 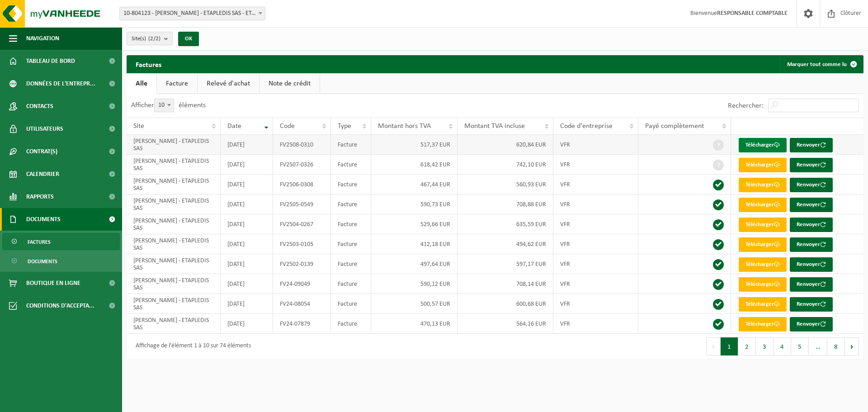 I want to click on td: 470,13 EUR, so click(x=414, y=324).